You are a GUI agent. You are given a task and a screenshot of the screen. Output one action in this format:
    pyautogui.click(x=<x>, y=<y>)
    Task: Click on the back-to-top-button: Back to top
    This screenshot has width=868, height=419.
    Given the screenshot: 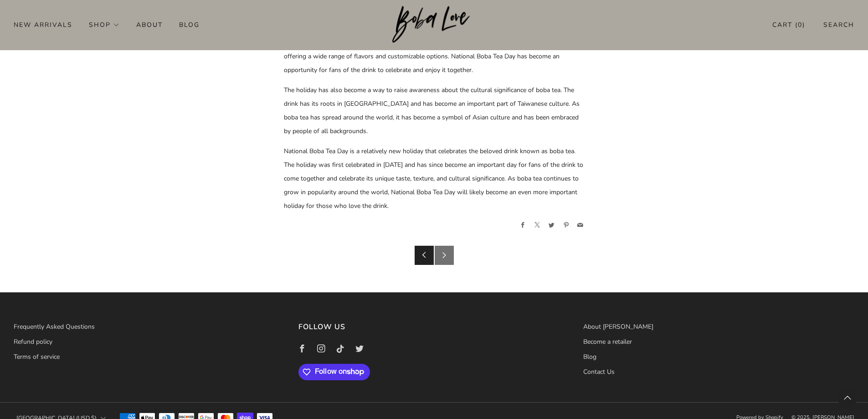 What is the action you would take?
    pyautogui.click(x=847, y=398)
    